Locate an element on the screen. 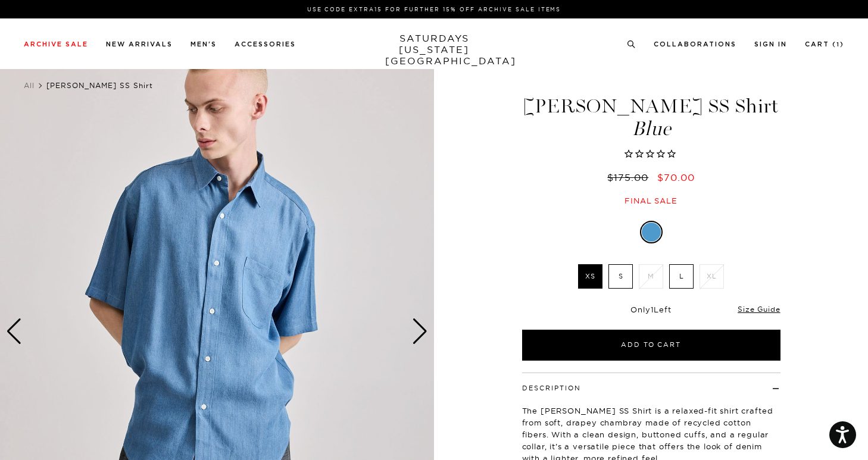 This screenshot has height=460, width=868. a: Cart (1) is located at coordinates (824, 44).